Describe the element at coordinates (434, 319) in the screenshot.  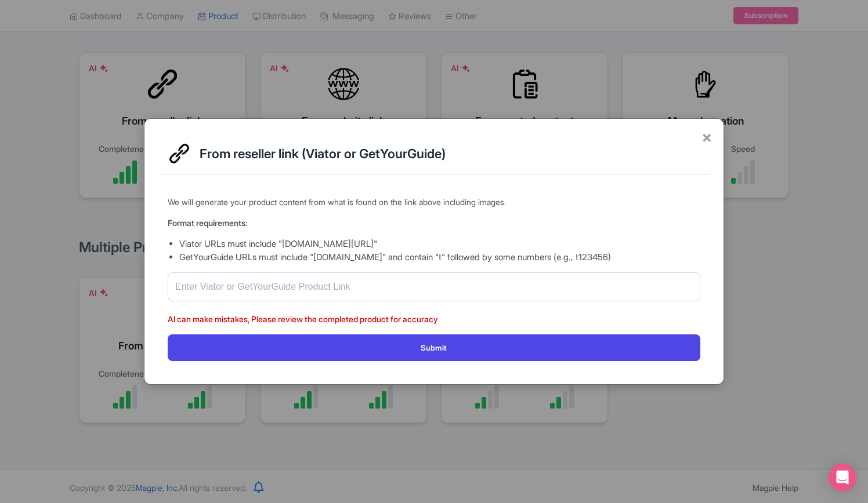
I see `p: AI can make mistakes, Please review the completed product for accuracy` at that location.